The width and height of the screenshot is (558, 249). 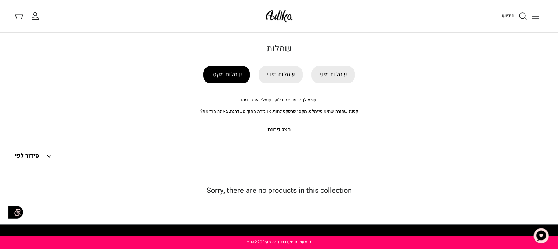 What do you see at coordinates (333, 75) in the screenshot?
I see `a: שמלות מיני` at bounding box center [333, 75].